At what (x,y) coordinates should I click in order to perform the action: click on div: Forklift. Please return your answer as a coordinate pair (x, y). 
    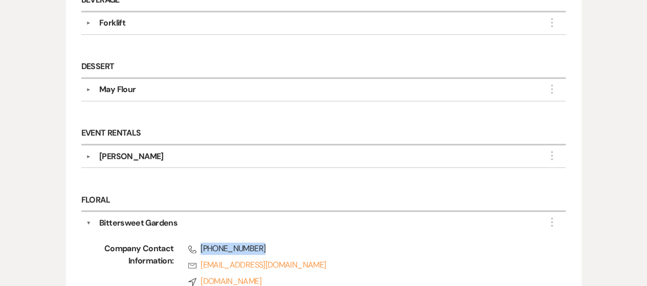
    Looking at the image, I should click on (112, 23).